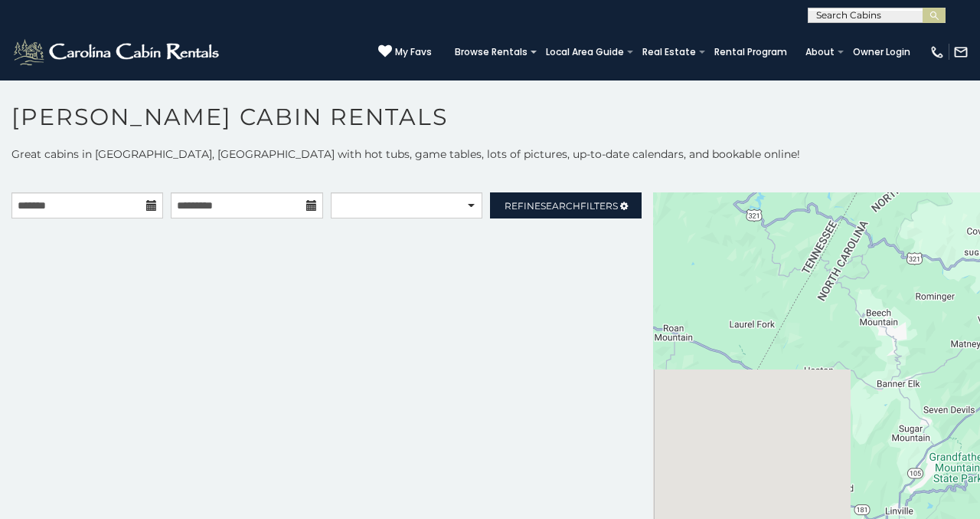 The height and width of the screenshot is (519, 980). Describe the element at coordinates (937, 52) in the screenshot. I see `img: phone-regular-white.png` at that location.